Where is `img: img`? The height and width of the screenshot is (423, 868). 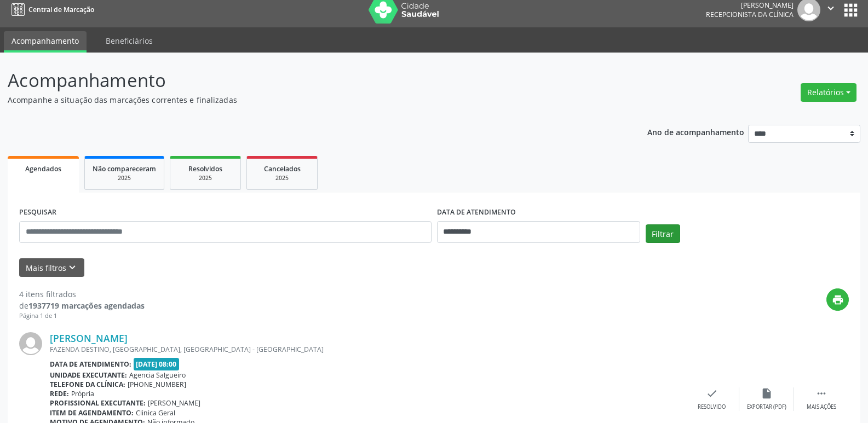
img: img is located at coordinates (31, 344).